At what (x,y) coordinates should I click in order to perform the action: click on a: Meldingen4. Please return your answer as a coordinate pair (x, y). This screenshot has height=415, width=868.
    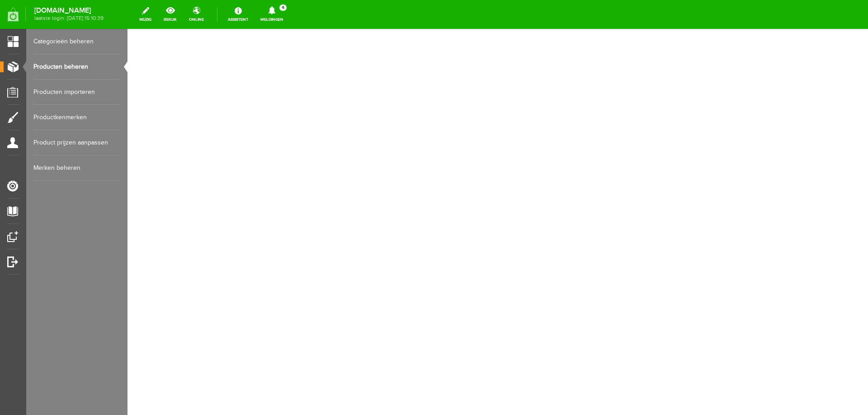
    Looking at the image, I should click on (272, 14).